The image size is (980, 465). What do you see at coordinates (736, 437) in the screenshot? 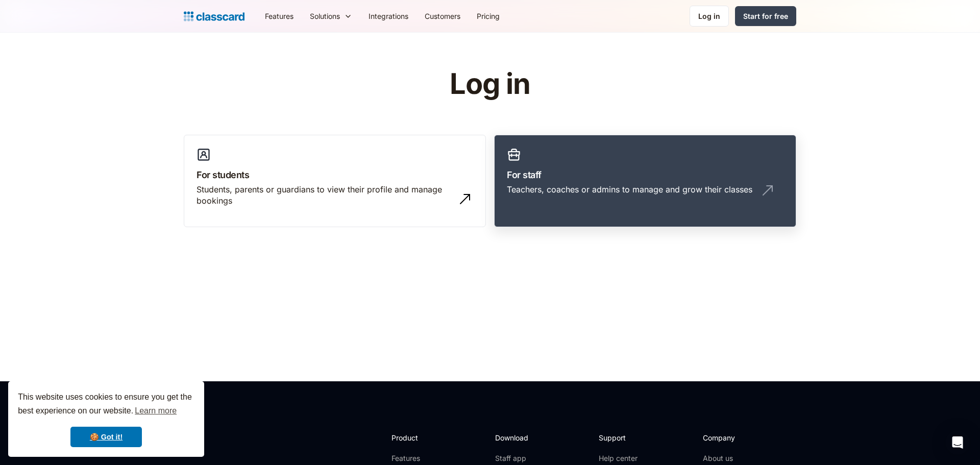
I see `h2: Company` at bounding box center [736, 437].